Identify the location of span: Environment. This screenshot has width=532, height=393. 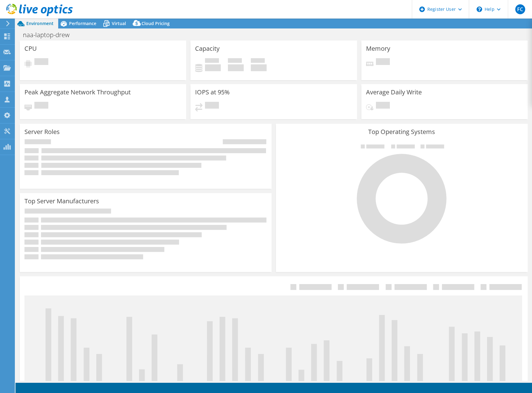
(40, 23).